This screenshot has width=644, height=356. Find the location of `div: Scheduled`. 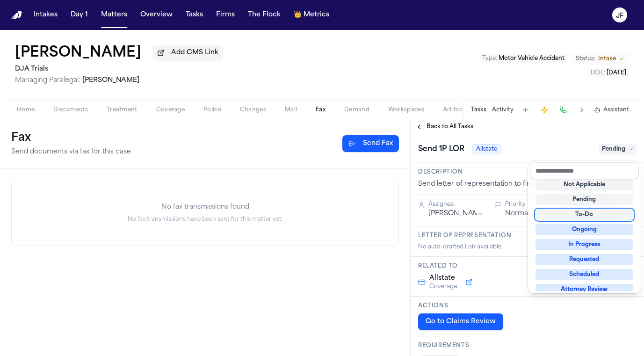

div: Scheduled is located at coordinates (584, 274).